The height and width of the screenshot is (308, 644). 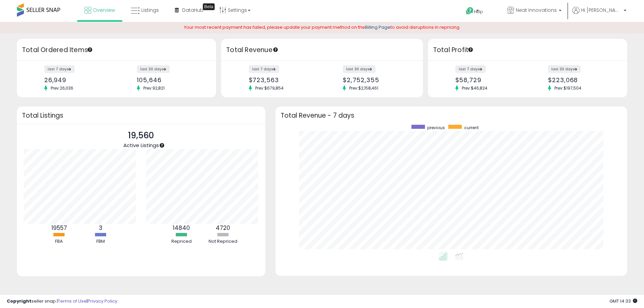 I want to click on span: previous, so click(x=436, y=128).